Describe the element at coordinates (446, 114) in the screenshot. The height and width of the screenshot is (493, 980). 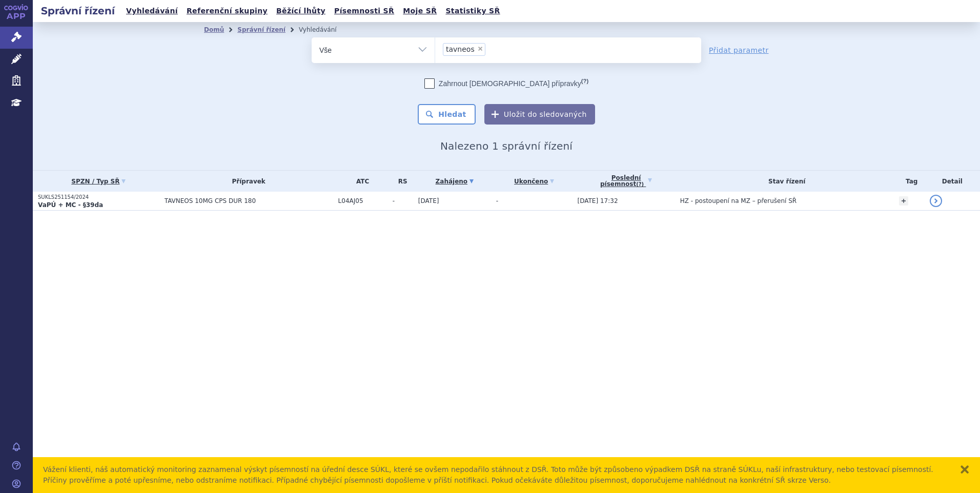
I see `button: Hledat` at that location.